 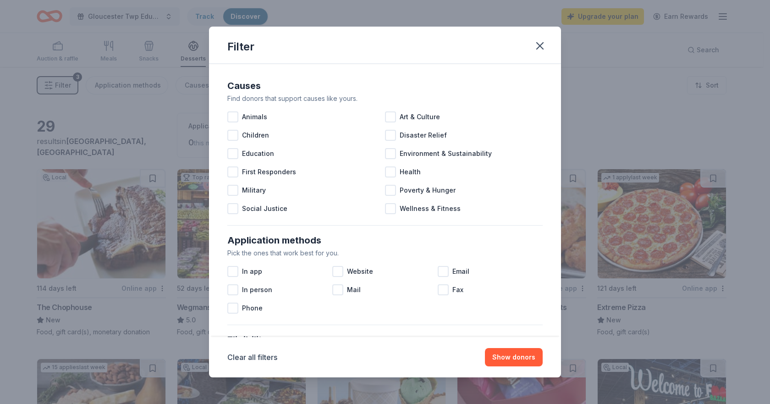 What do you see at coordinates (354, 290) in the screenshot?
I see `span: Mail` at bounding box center [354, 290].